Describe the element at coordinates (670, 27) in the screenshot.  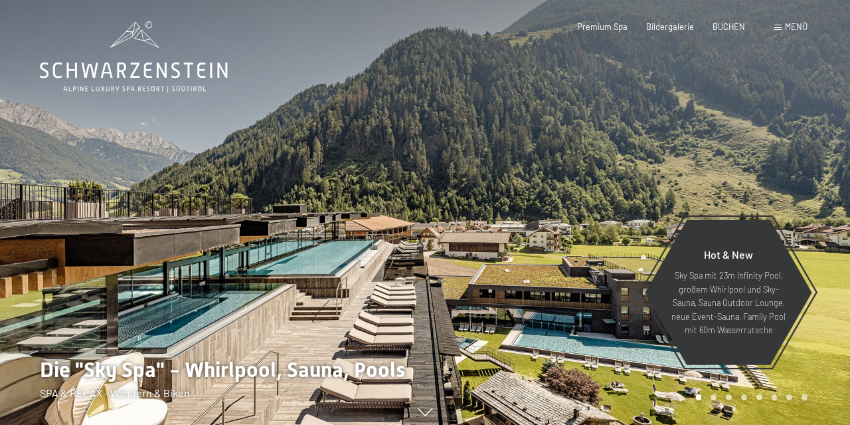
I see `a: Bildergalerie` at that location.